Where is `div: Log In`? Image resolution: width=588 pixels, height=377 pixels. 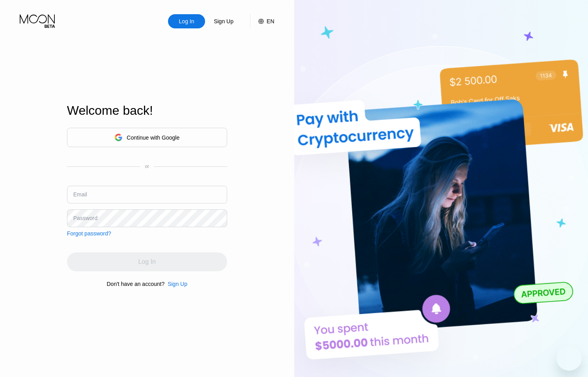 div: Log In is located at coordinates (186, 21).